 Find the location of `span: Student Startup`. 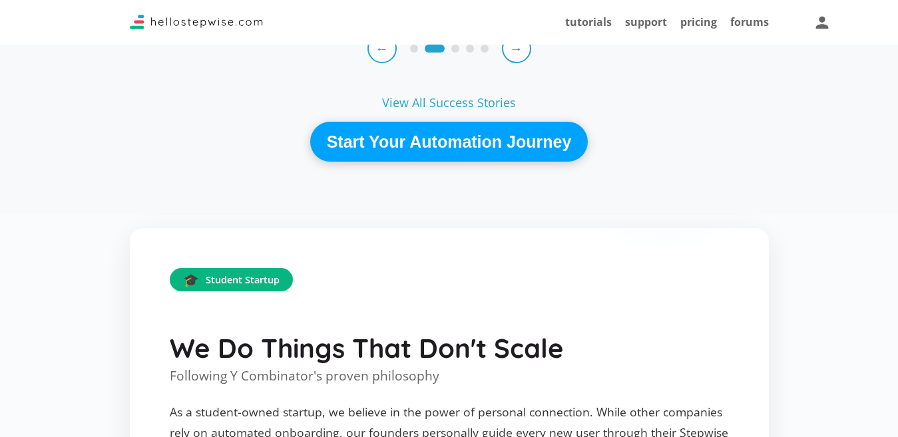

span: Student Startup is located at coordinates (242, 280).